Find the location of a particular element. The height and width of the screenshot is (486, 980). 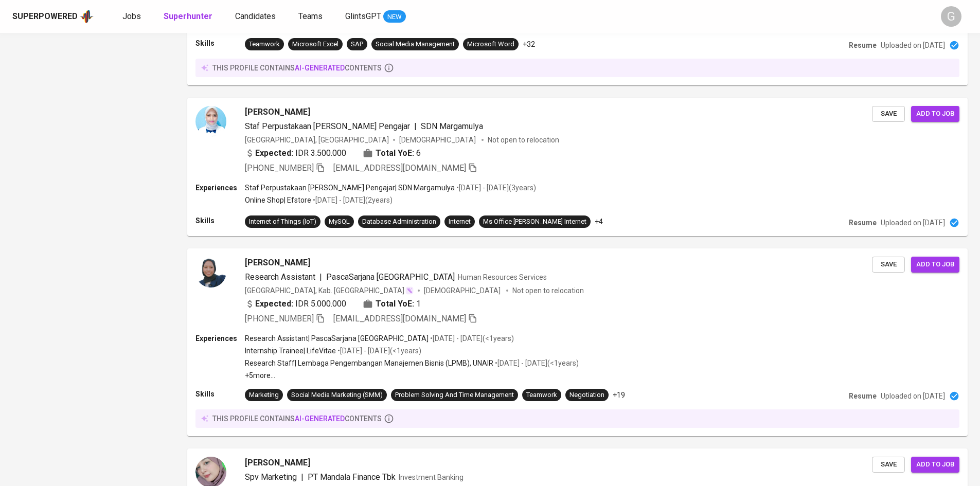

p: Online Shop | Efstore is located at coordinates (278, 200).